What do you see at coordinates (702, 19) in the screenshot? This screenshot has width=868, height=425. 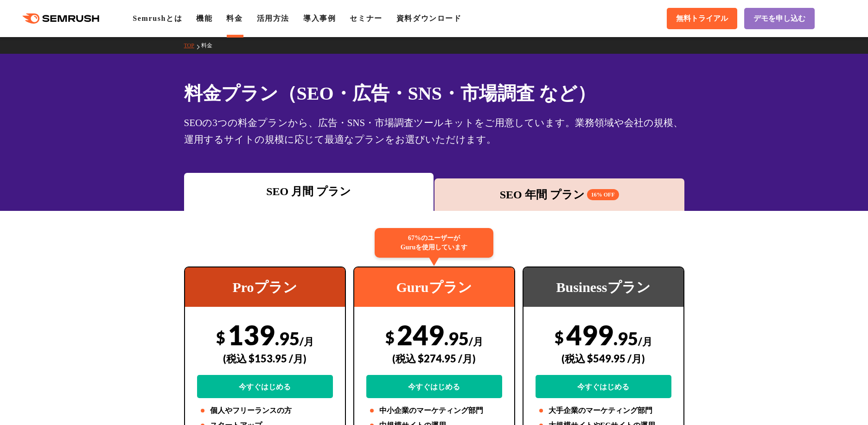 I see `span: 無料トライアル` at bounding box center [702, 19].